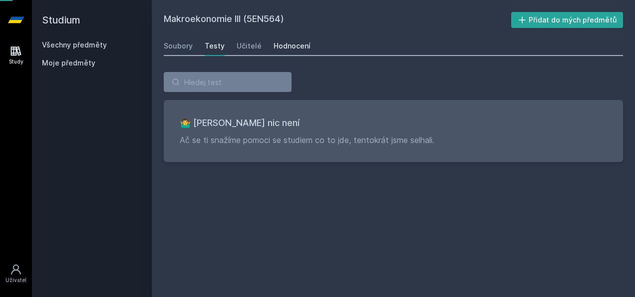  I want to click on div: Hodnocení, so click(292, 46).